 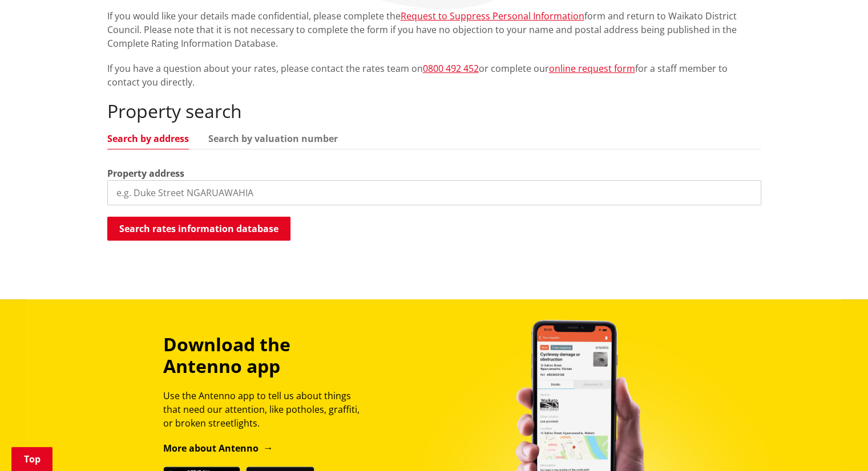 I want to click on a: More about Antenno, so click(x=218, y=448).